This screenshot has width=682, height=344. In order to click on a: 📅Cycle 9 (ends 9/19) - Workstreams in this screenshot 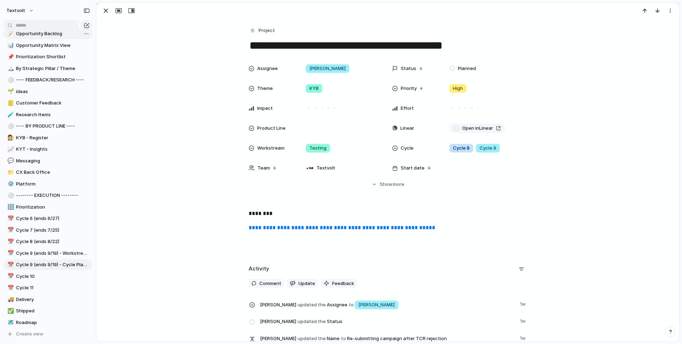, I will do `click(48, 253)`.